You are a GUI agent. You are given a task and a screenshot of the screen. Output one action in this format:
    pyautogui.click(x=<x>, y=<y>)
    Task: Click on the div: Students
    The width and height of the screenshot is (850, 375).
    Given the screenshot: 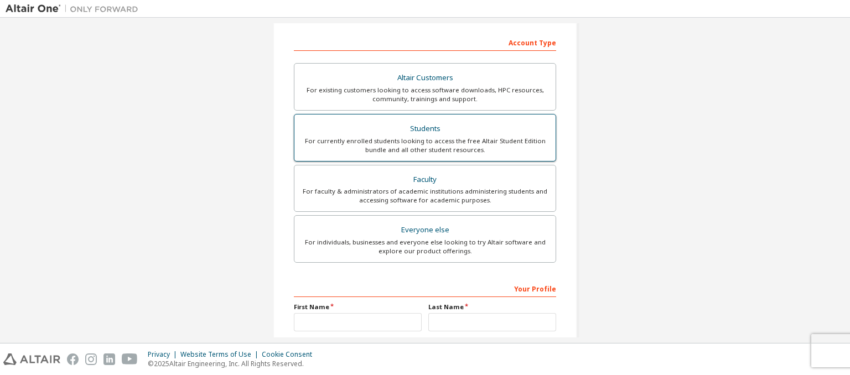 What is the action you would take?
    pyautogui.click(x=425, y=129)
    